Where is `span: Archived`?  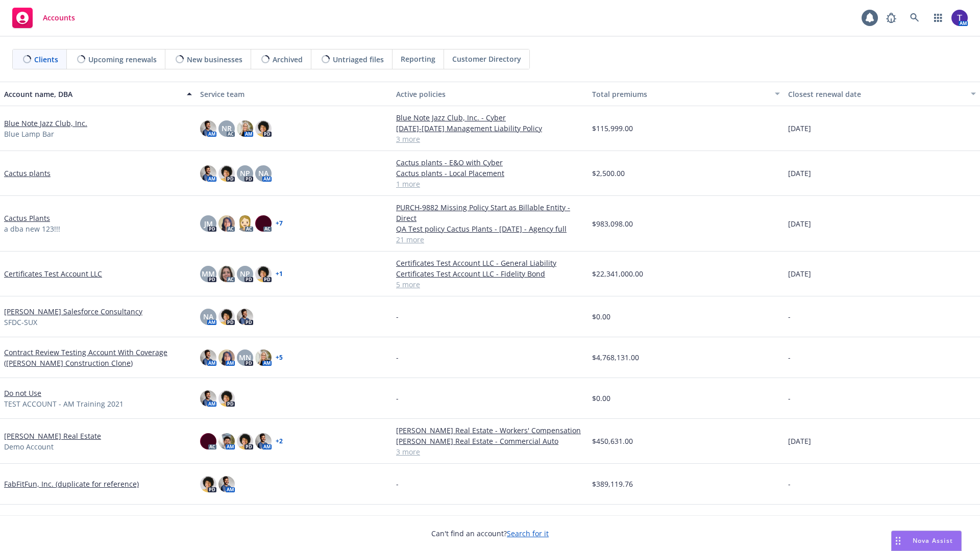
span: Archived is located at coordinates (287, 59).